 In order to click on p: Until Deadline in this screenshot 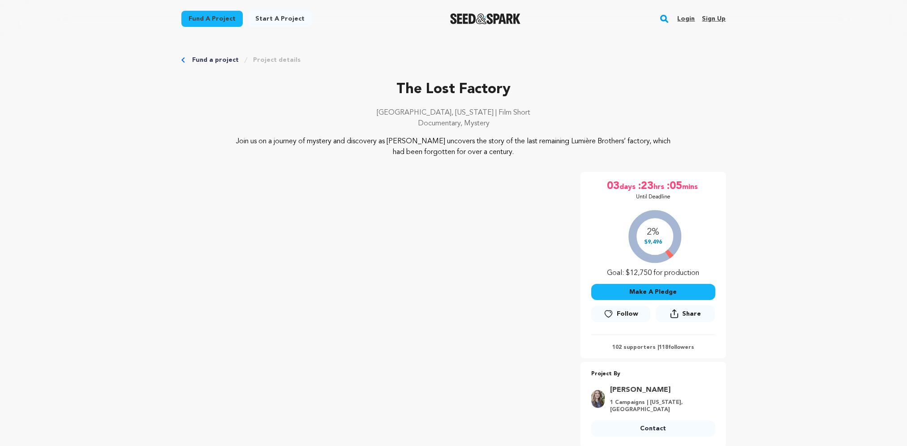, I will do `click(653, 197)`.